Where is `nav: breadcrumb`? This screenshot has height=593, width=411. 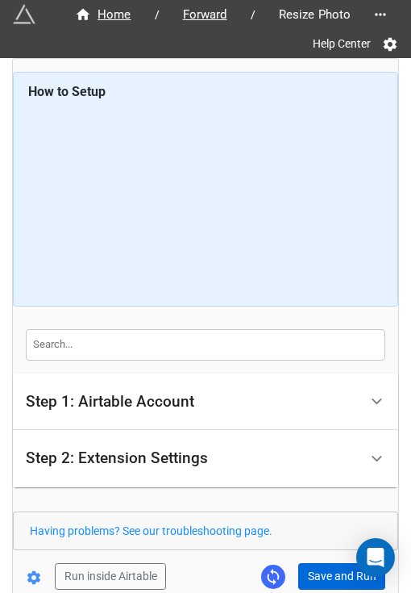
nav: breadcrumb is located at coordinates (213, 15).